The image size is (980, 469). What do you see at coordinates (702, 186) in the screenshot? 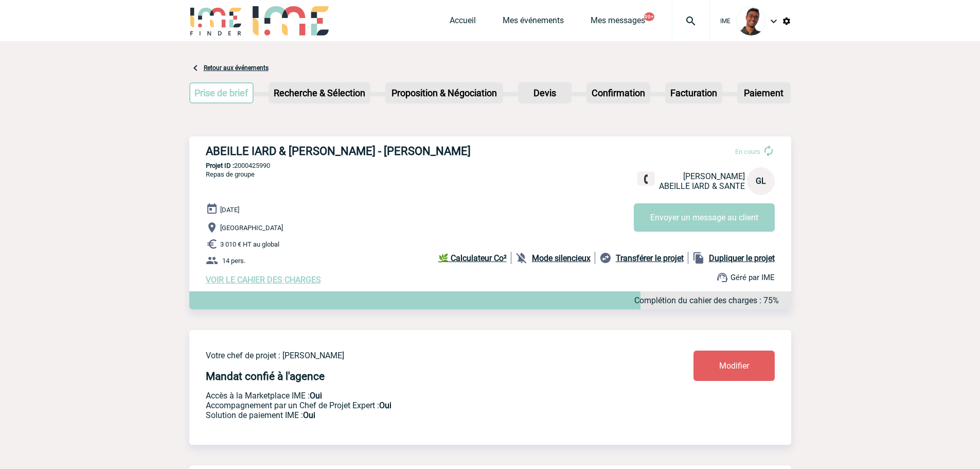
I see `span: ABEILLE IARD & SANTE` at bounding box center [702, 186].